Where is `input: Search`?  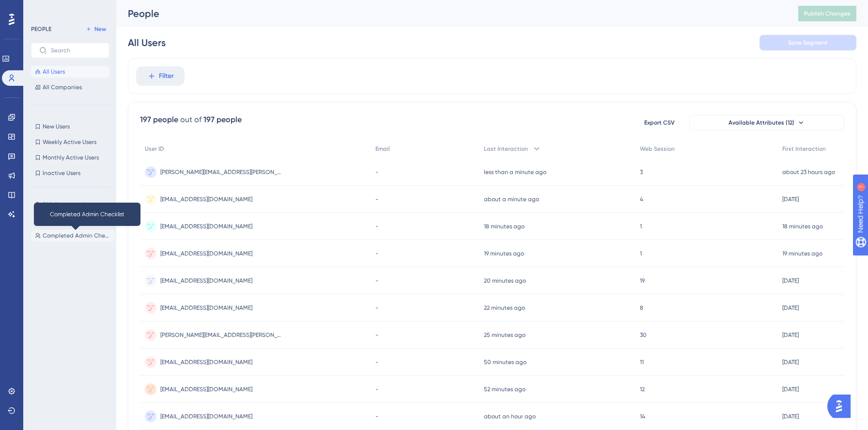
input: Search is located at coordinates (76, 50).